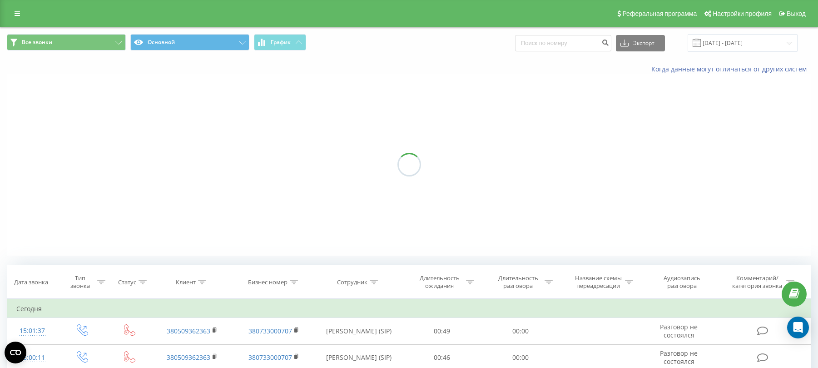 The height and width of the screenshot is (368, 818). Describe the element at coordinates (127, 282) in the screenshot. I see `div: Статус` at that location.